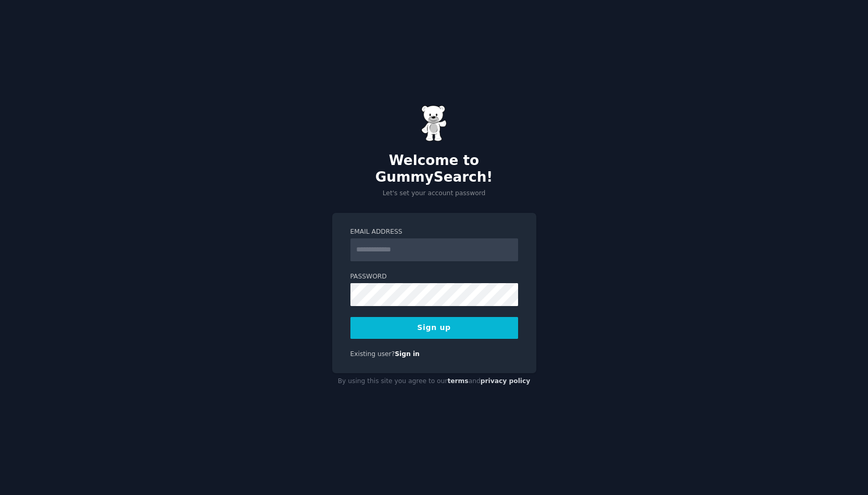 This screenshot has height=495, width=868. Describe the element at coordinates (373, 354) in the screenshot. I see `span: Existing user?` at that location.